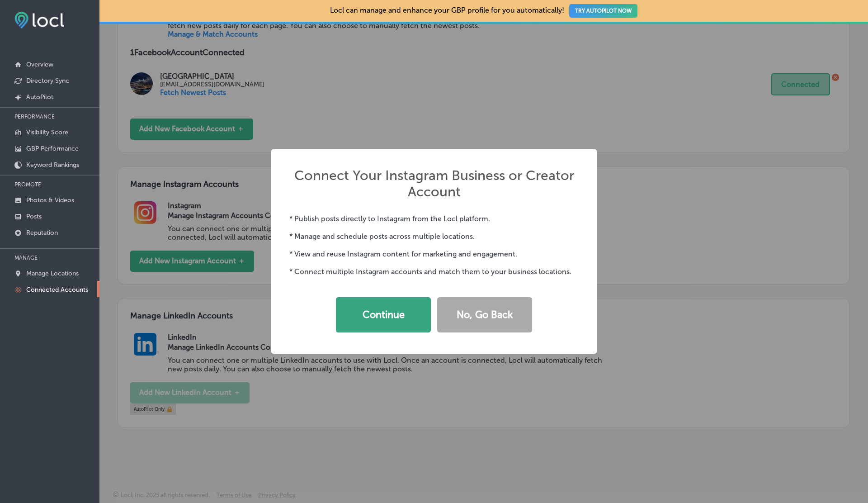 The width and height of the screenshot is (868, 503). What do you see at coordinates (40, 64) in the screenshot?
I see `p: Overview` at bounding box center [40, 64].